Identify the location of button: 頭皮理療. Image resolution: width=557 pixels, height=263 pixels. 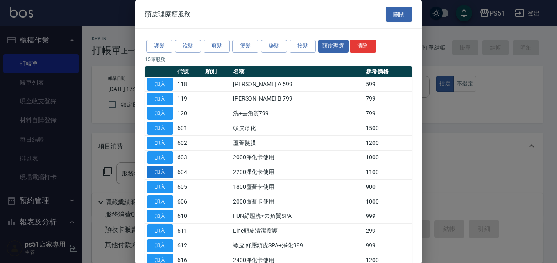
(333, 46).